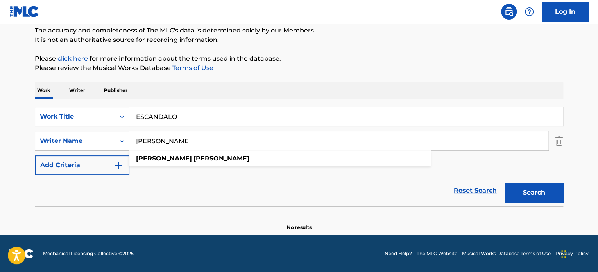 The image size is (598, 272). I want to click on a: Log In, so click(565, 12).